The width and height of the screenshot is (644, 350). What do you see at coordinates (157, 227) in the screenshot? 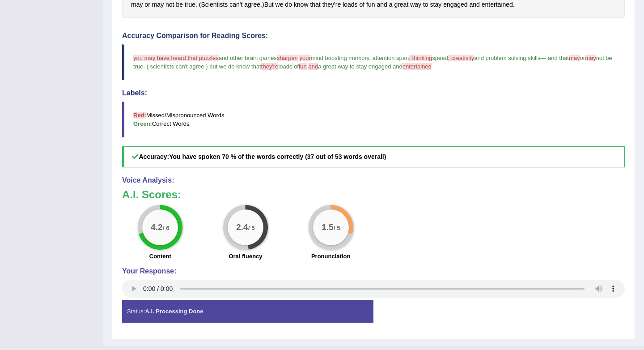
I see `big: 4.2` at bounding box center [157, 227].